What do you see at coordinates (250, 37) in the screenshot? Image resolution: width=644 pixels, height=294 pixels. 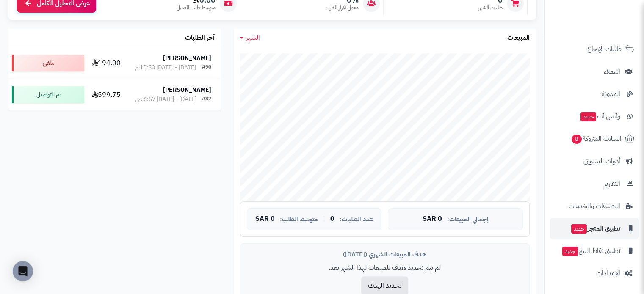 I see `a: الشهر` at bounding box center [250, 37].